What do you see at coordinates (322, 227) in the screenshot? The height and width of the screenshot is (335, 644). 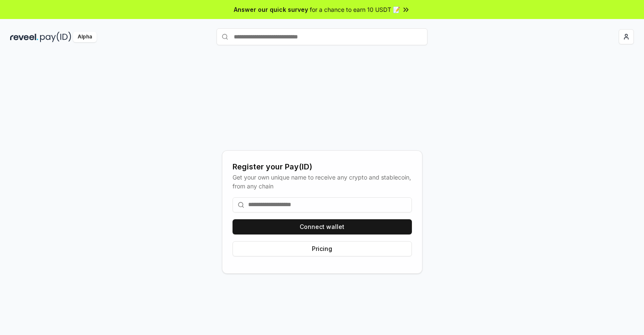 I see `button: Connect wallet` at bounding box center [322, 227].